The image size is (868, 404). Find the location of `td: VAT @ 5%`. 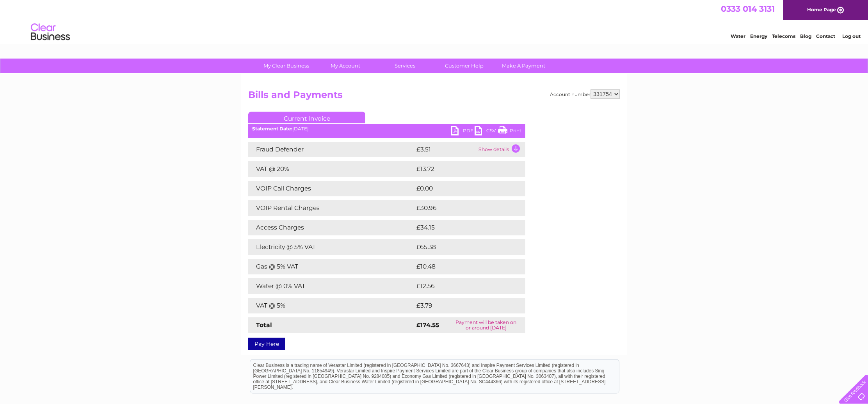

td: VAT @ 5% is located at coordinates (331, 306).